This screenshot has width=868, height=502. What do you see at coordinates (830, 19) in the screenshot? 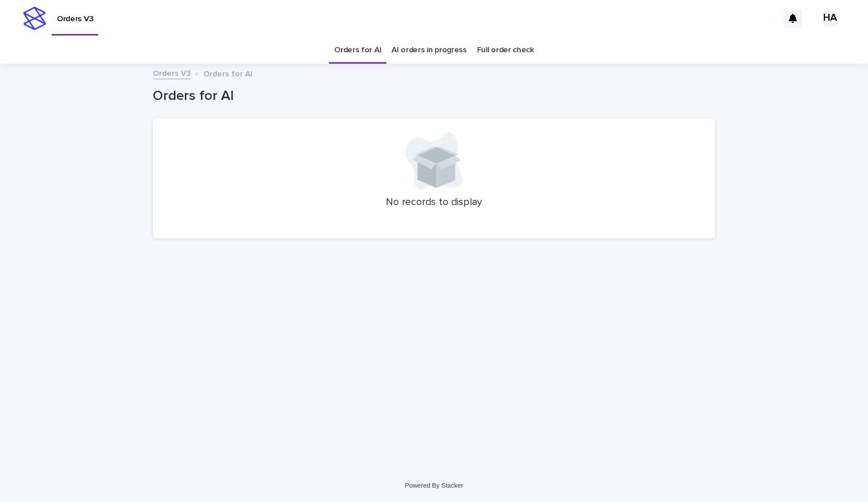
I see `div: HA` at bounding box center [830, 19].